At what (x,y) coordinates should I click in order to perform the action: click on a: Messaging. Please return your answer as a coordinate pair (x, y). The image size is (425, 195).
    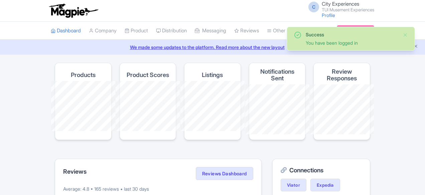
    Looking at the image, I should click on (210, 31).